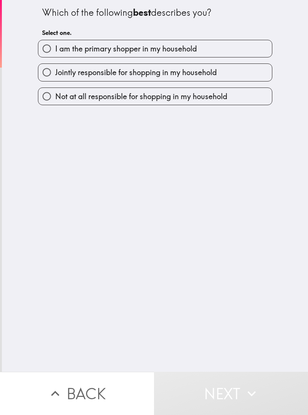 The image size is (308, 415). What do you see at coordinates (136, 72) in the screenshot?
I see `span: Jointly responsible for shopping in my household` at bounding box center [136, 72].